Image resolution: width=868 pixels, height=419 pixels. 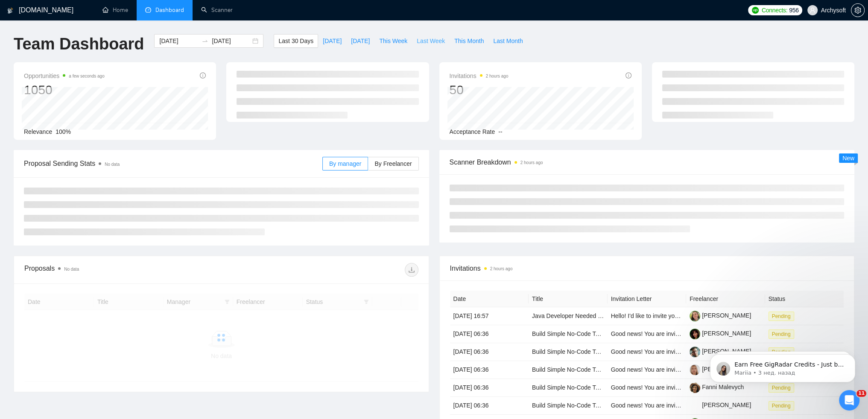 I want to click on img: c1_IBT_Ivvt5ZrJa-z7gKx_coLZ6m-AqbFI_UuaLGNvQZQd8ANzGKEeHY9i5jcM_WZ, so click(x=695, y=316).